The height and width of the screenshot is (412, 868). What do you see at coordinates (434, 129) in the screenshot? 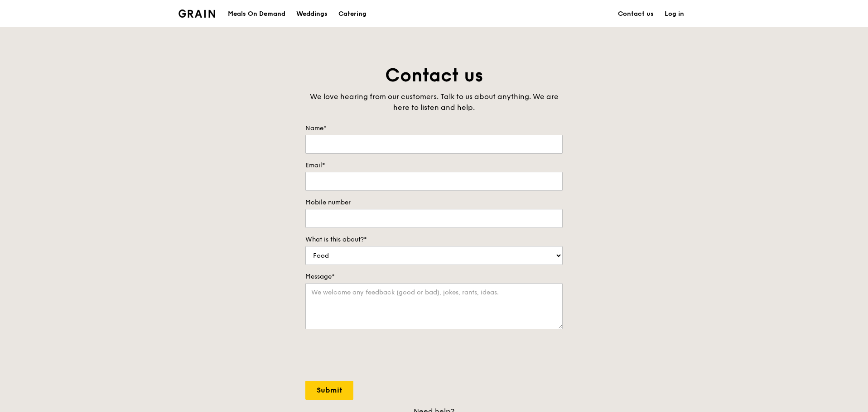
I see `label: Name*` at bounding box center [434, 129].